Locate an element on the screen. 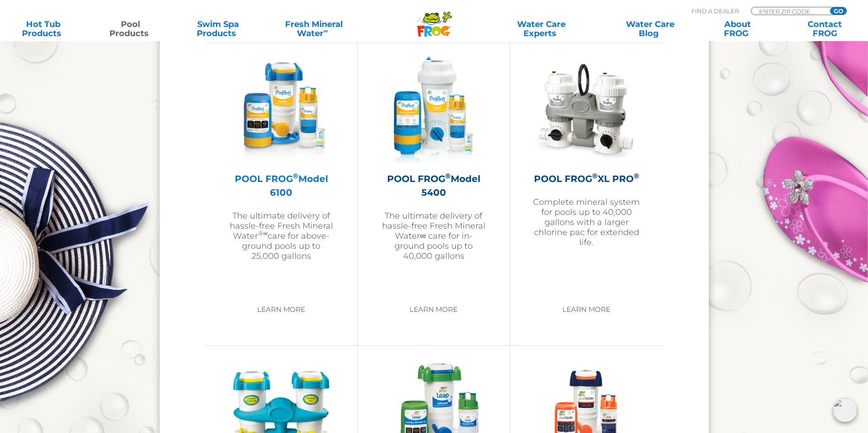 The height and width of the screenshot is (433, 868). p: The ultimate delivery of hassle-free Fresh Mineral Water care for above-ground pools up to 25,000... is located at coordinates (281, 236).